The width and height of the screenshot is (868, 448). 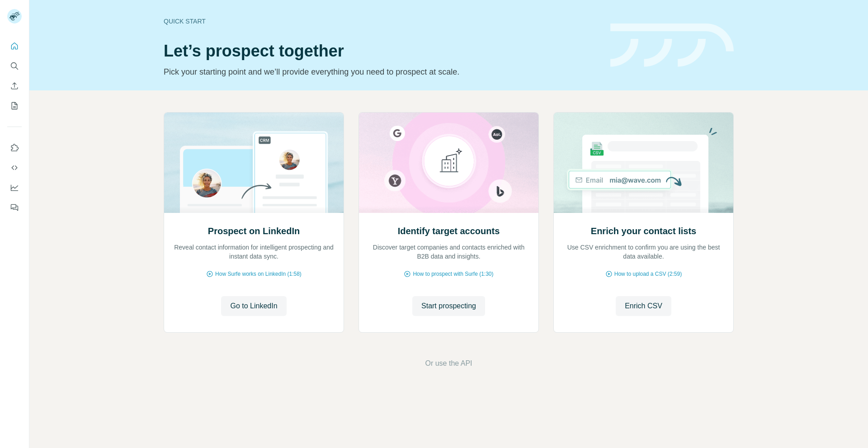 What do you see at coordinates (643, 163) in the screenshot?
I see `img: Enrich your contact lists` at bounding box center [643, 163].